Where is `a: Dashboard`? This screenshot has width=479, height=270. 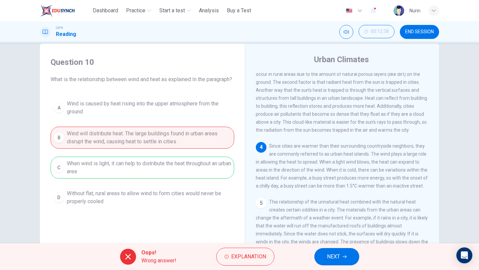 a: Dashboard is located at coordinates (105, 11).